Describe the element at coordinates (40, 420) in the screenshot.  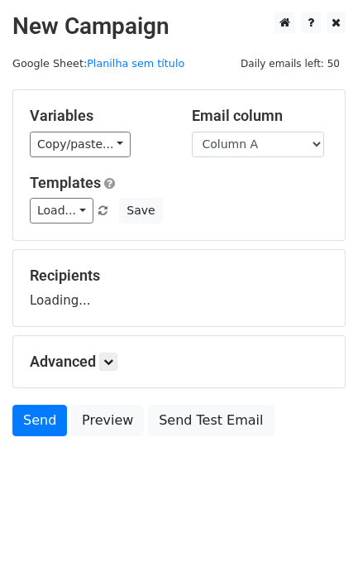
I see `a: Send` at that location.